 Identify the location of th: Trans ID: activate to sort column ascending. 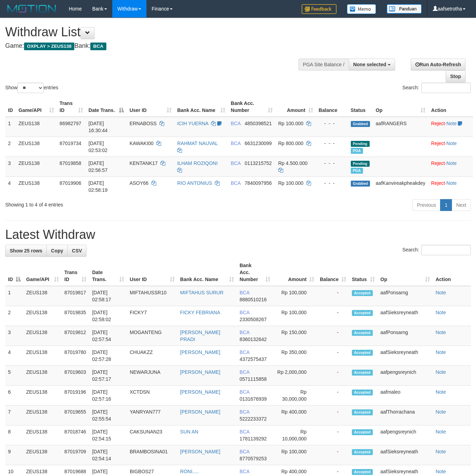
(75, 272).